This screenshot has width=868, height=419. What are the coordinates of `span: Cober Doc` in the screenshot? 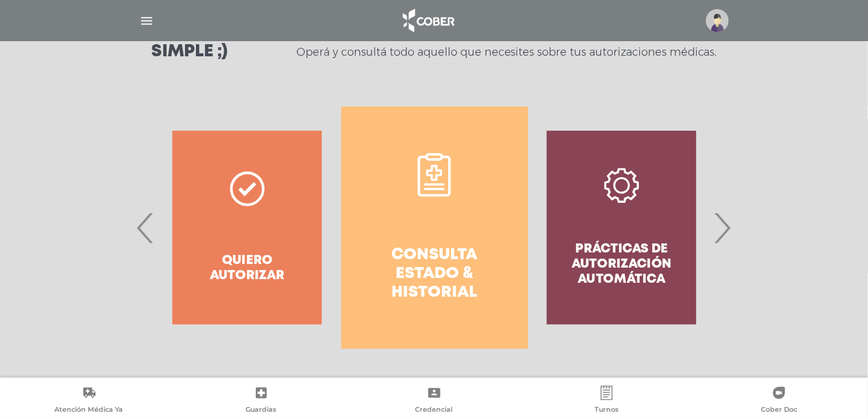 It's located at (779, 411).